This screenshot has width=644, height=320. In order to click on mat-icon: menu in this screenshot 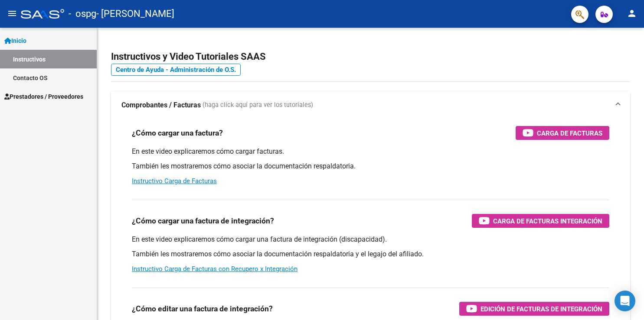, I will do `click(12, 14)`.